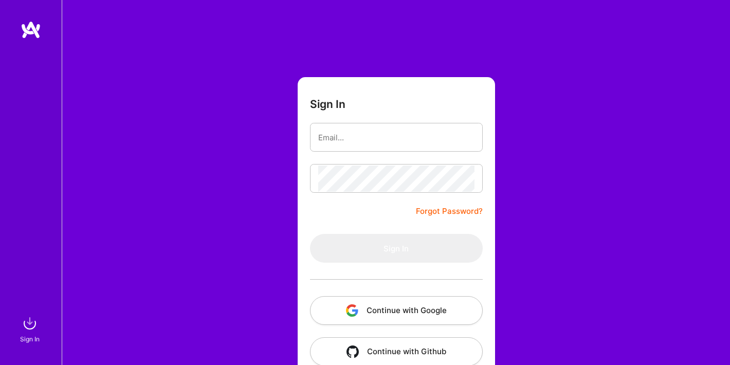 The image size is (730, 365). I want to click on a: Forgot Password?, so click(450, 211).